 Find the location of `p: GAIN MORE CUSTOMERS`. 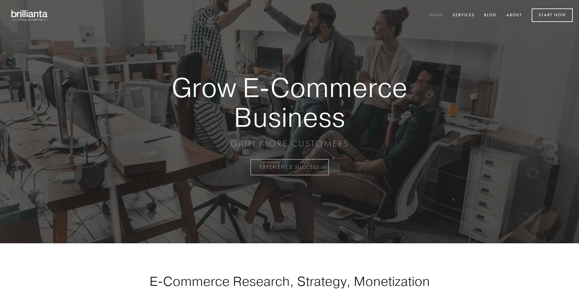

p: GAIN MORE CUSTOMERS is located at coordinates (290, 144).